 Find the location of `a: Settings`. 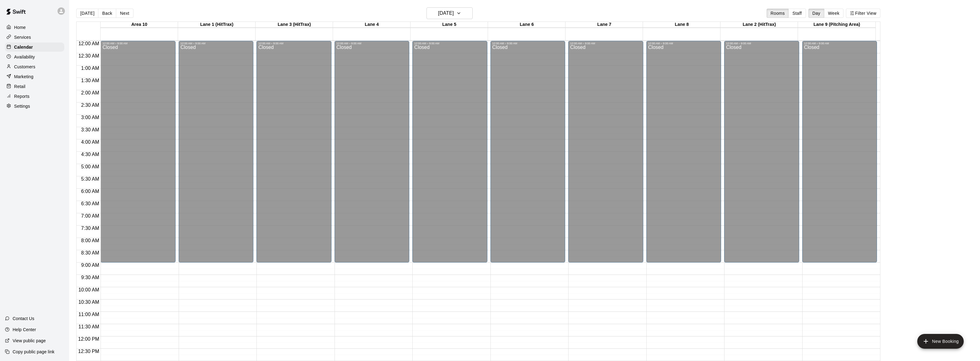

a: Settings is located at coordinates (34, 106).